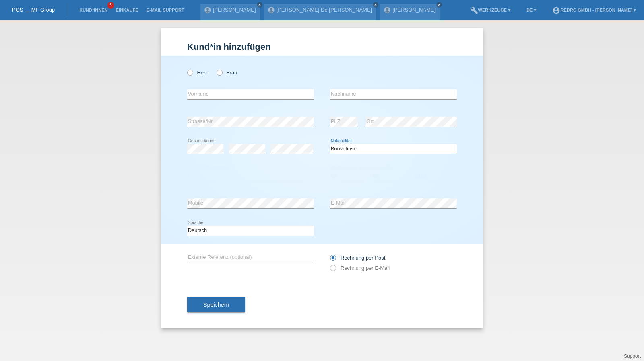  Describe the element at coordinates (216, 305) in the screenshot. I see `span: Speichern` at that location.